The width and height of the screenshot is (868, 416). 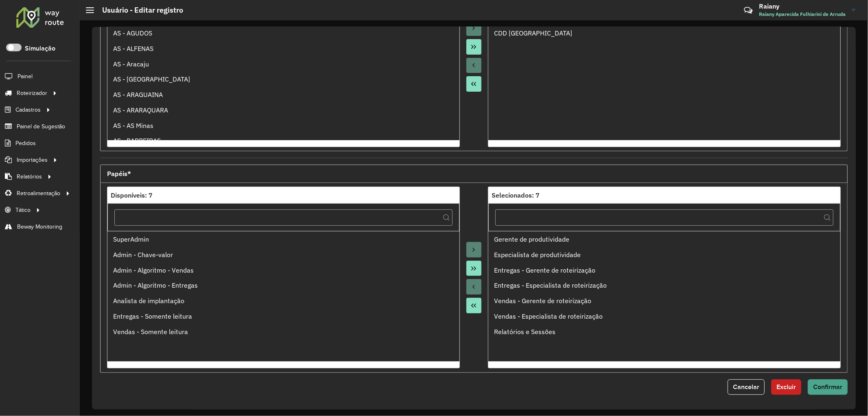 What do you see at coordinates (802, 6) in the screenshot?
I see `h3: Raiany` at bounding box center [802, 6].